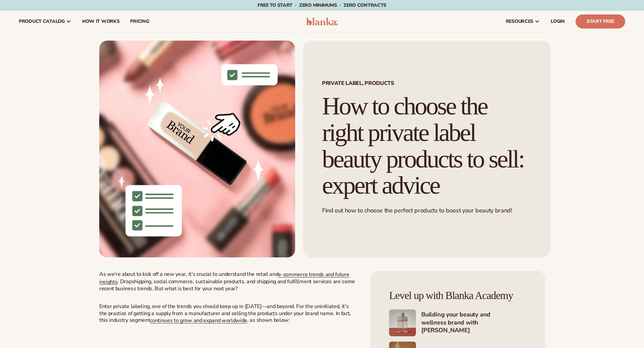 The width and height of the screenshot is (644, 348). What do you see at coordinates (427, 83) in the screenshot?
I see `span: Private Label, Products` at bounding box center [427, 83].